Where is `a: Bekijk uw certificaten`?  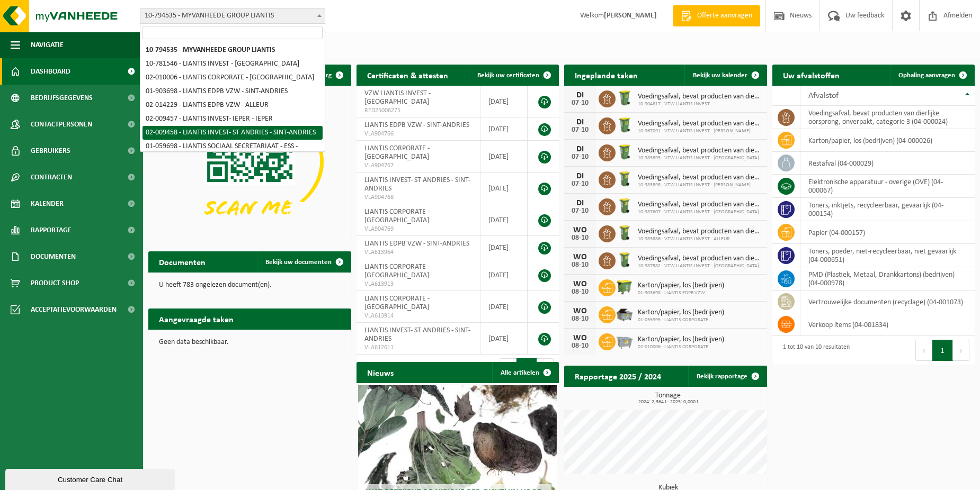
a: Bekijk uw certificaten is located at coordinates (513, 75).